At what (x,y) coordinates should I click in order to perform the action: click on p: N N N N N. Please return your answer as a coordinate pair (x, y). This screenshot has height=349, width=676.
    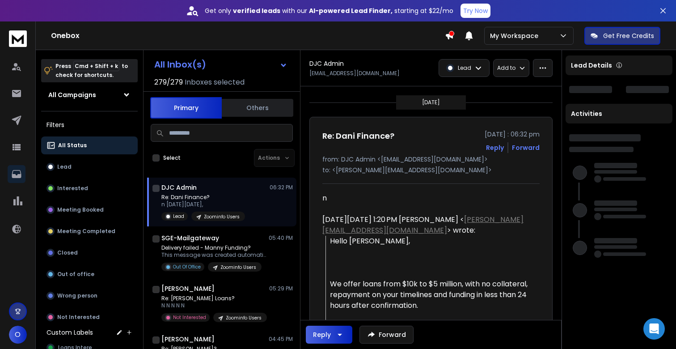
    Looking at the image, I should click on (214, 305).